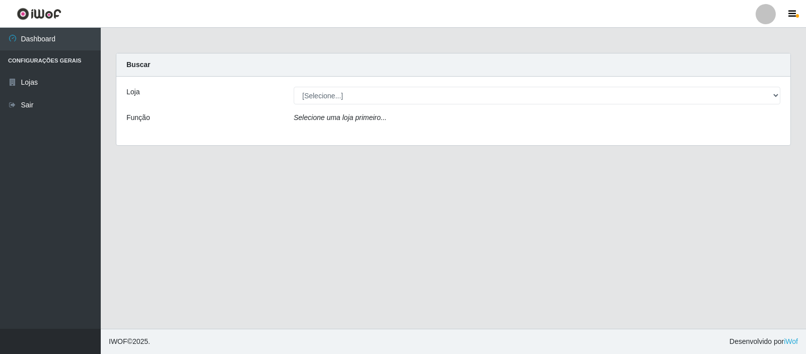  Describe the element at coordinates (39, 14) in the screenshot. I see `img: CoreUI Logo` at that location.